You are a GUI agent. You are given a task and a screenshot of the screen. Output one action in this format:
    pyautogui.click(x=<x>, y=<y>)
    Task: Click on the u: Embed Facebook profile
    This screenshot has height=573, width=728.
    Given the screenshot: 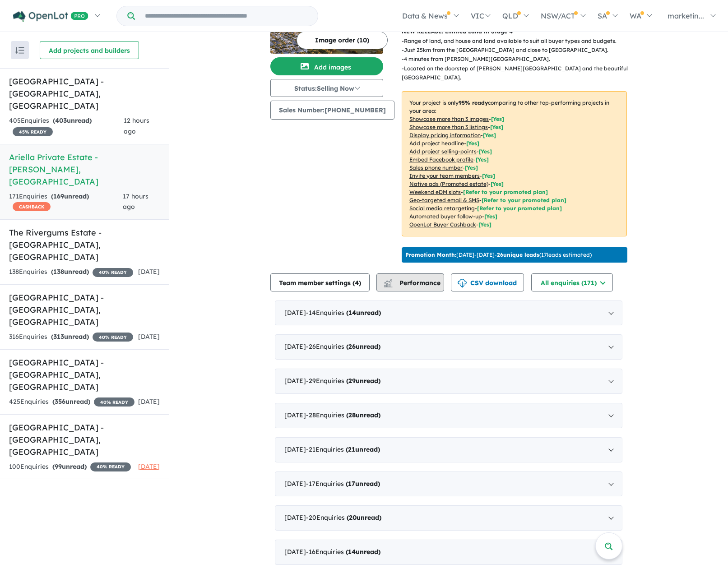 What is the action you would take?
    pyautogui.click(x=441, y=159)
    